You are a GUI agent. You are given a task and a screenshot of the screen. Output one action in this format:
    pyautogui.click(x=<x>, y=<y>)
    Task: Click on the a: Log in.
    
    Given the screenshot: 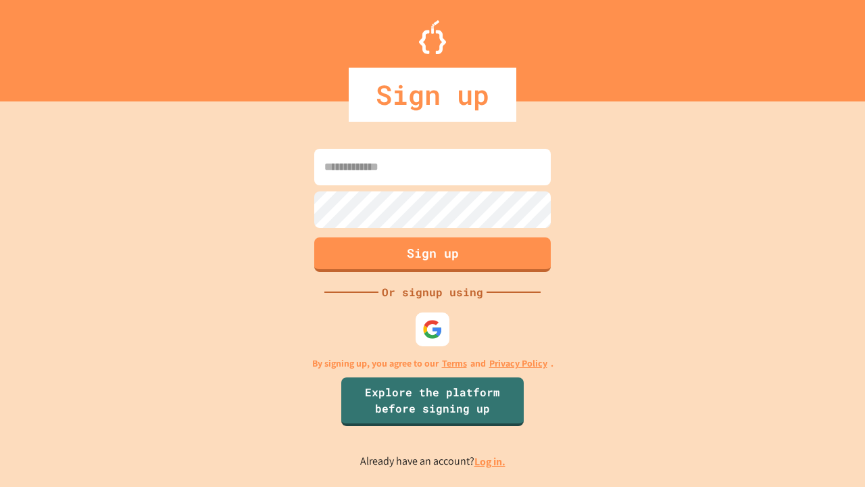 What is the action you would take?
    pyautogui.click(x=490, y=461)
    